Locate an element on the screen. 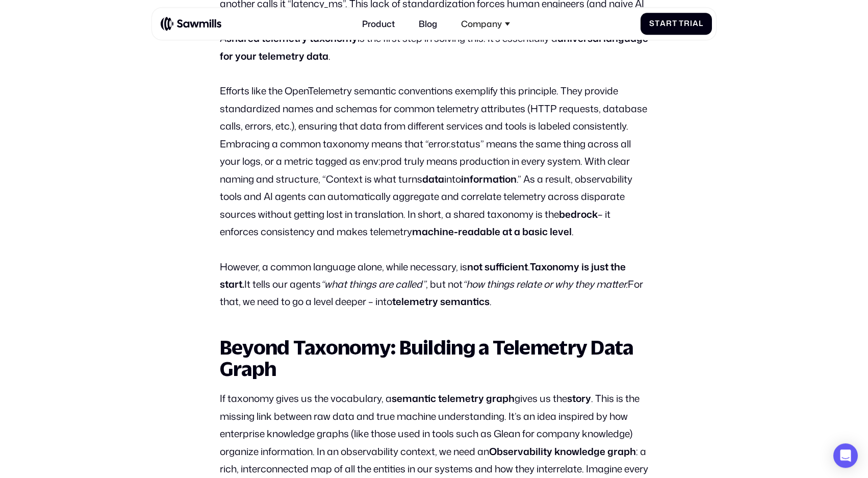  strong: information is located at coordinates (489, 179).